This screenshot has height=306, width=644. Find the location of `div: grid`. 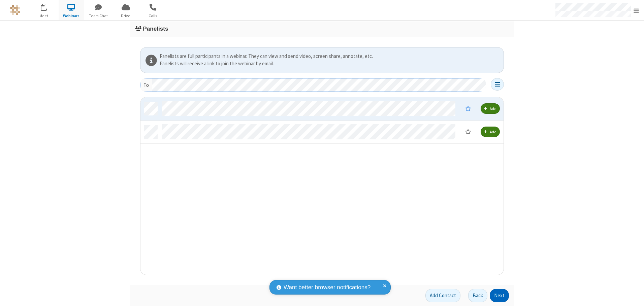

div: grid is located at coordinates (322, 186).